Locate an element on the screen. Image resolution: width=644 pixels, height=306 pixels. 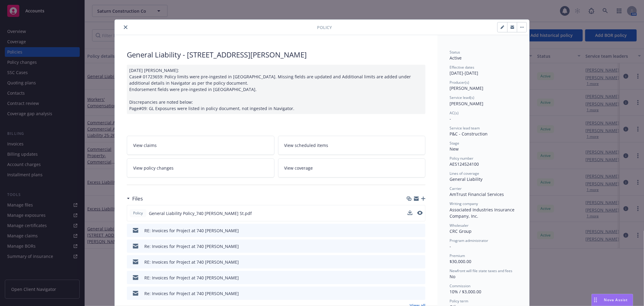
span: Policy number is located at coordinates (461, 158).